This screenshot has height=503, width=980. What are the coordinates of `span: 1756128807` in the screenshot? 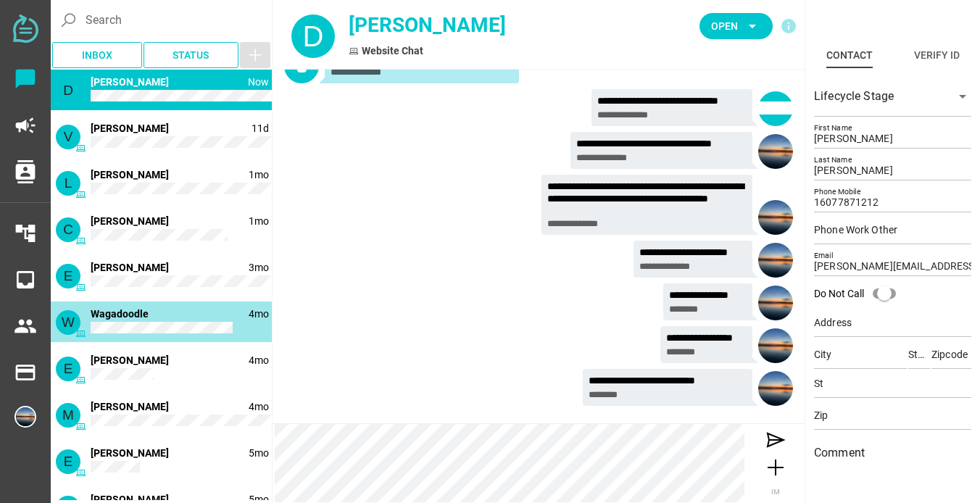 It's located at (259, 175).